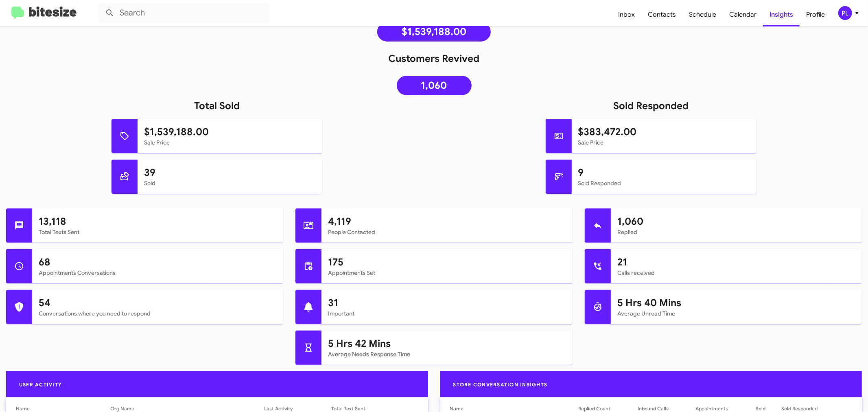 The height and width of the screenshot is (412, 868). What do you see at coordinates (845, 13) in the screenshot?
I see `div: PL` at bounding box center [845, 13].